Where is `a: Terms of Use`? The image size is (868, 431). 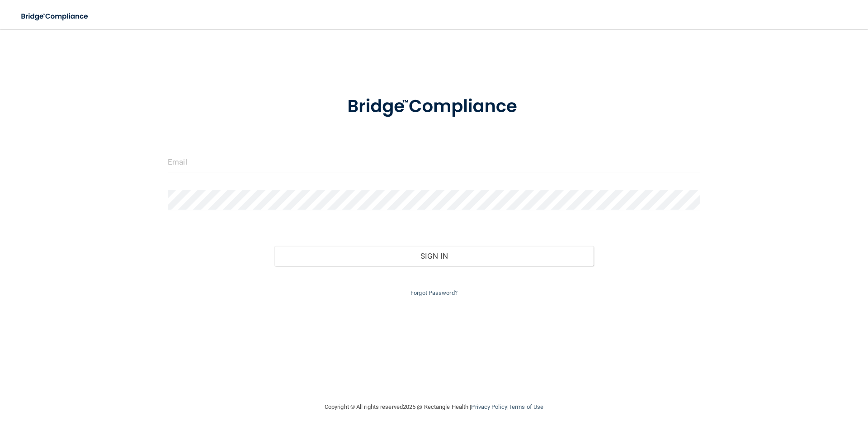
a: Terms of Use is located at coordinates (526, 406).